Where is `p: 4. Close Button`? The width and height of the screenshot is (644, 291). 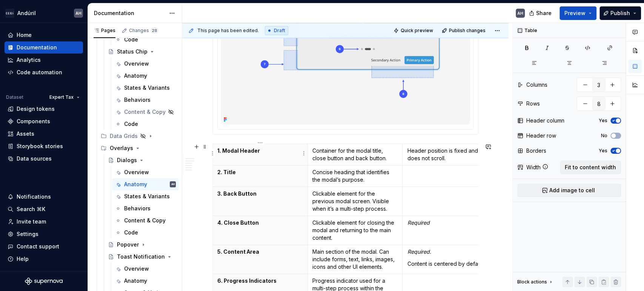 p: 4. Close Button is located at coordinates (260, 223).